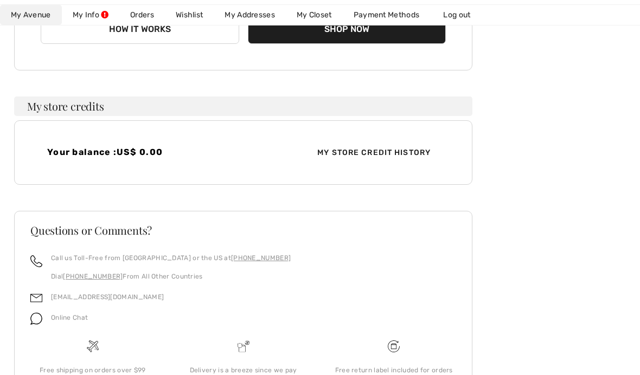 The image size is (640, 375). I want to click on img: chat, so click(36, 319).